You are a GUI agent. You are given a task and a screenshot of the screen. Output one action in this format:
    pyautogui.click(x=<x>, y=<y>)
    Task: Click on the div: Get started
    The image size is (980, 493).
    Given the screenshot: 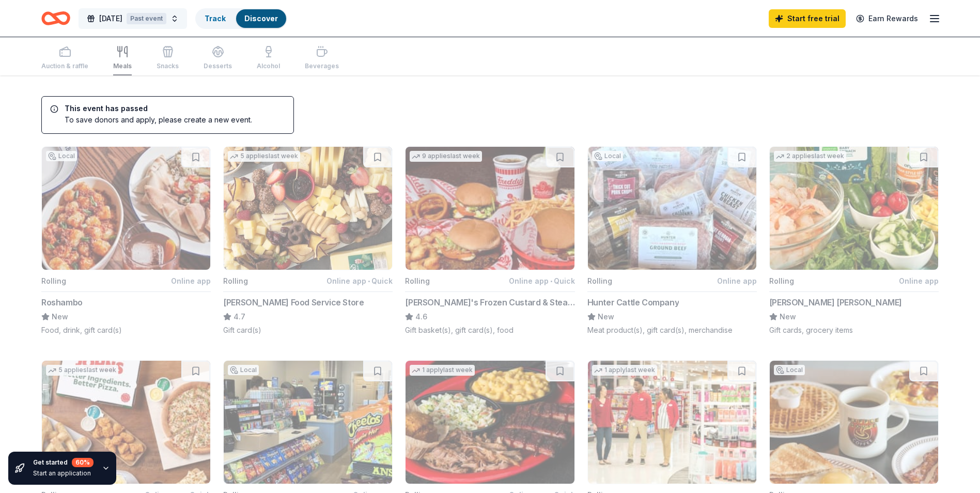 What is the action you would take?
    pyautogui.click(x=63, y=463)
    